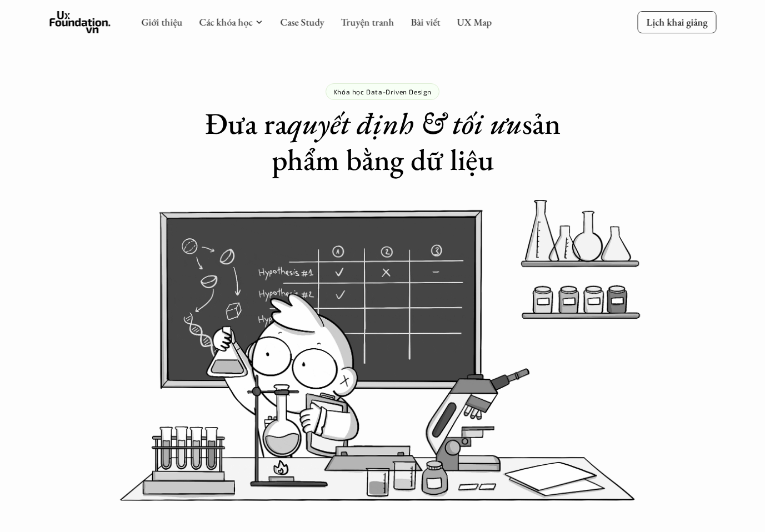 The image size is (765, 532). Describe the element at coordinates (677, 21) in the screenshot. I see `p: Lịch khai giảng` at that location.